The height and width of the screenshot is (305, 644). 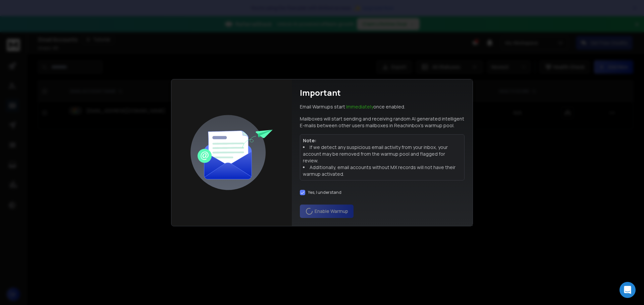 What do you see at coordinates (628, 290) in the screenshot?
I see `div: Open Intercom Messenger` at bounding box center [628, 290].